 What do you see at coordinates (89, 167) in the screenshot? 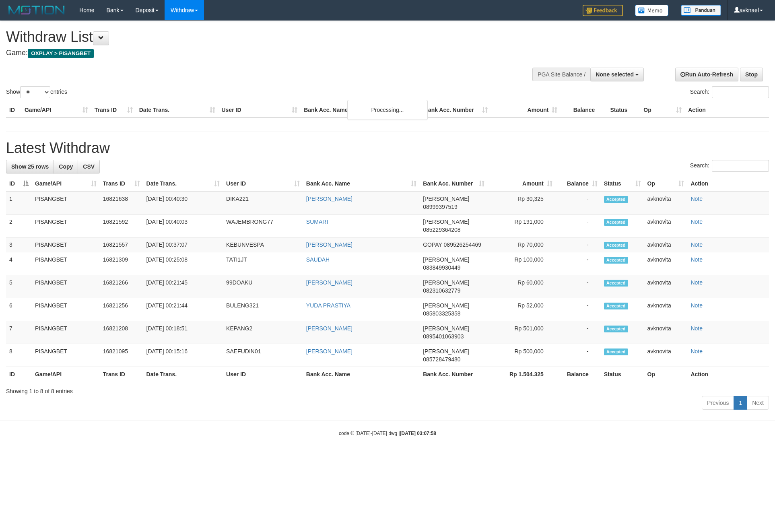
I see `span: CSV` at bounding box center [89, 167].